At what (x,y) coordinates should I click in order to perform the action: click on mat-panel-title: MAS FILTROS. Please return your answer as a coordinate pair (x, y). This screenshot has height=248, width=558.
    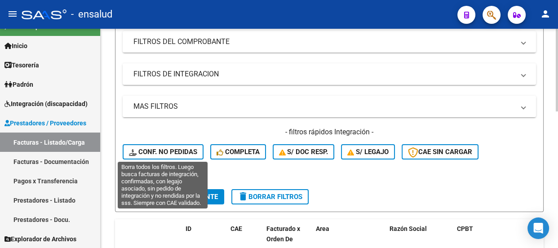
    Looking at the image, I should click on (324, 107).